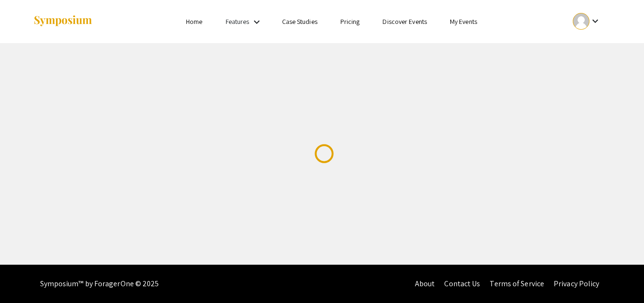  What do you see at coordinates (257, 22) in the screenshot?
I see `mat-icon: Expand Features list` at bounding box center [257, 22].